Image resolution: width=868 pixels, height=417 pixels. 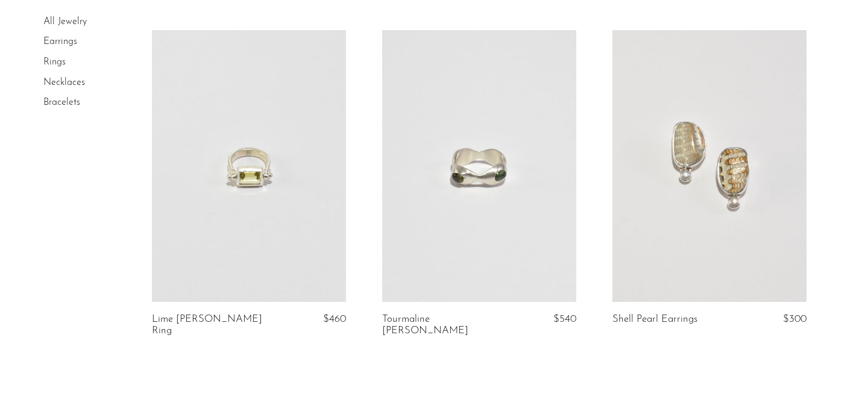 What do you see at coordinates (65, 22) in the screenshot?
I see `a: All Jewelry` at bounding box center [65, 22].